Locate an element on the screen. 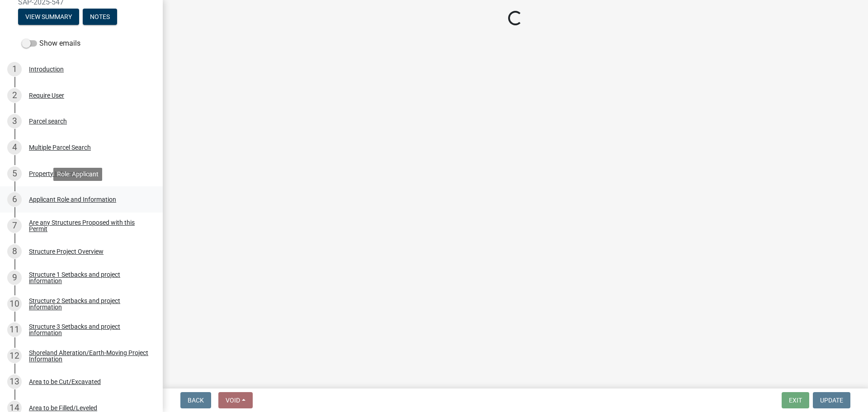  div: Structure 3 Setbacks and project information is located at coordinates (89, 330).